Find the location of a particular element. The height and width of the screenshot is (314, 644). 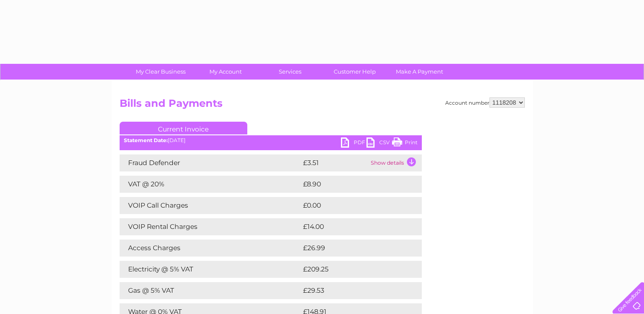

td: VAT @ 20% is located at coordinates (210, 184).